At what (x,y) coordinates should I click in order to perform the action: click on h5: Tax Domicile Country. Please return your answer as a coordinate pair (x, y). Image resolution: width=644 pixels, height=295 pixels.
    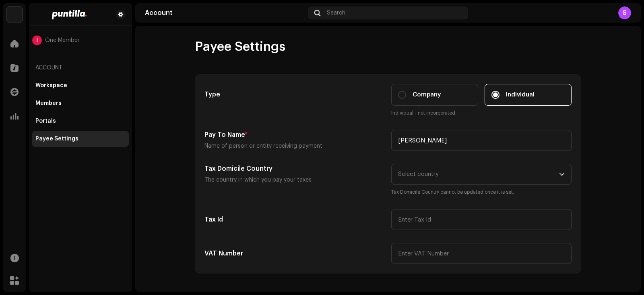
    Looking at the image, I should click on (295, 168).